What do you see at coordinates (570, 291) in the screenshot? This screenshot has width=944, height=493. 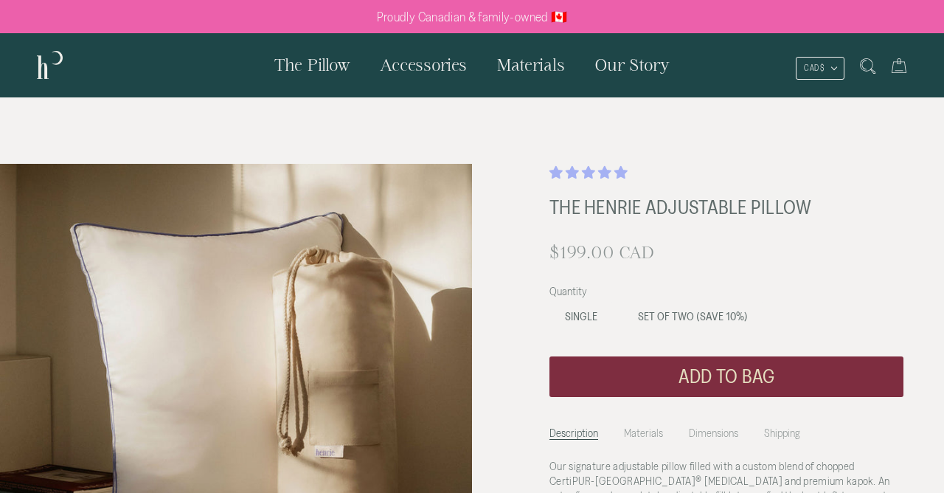 I see `span: Quantity` at bounding box center [570, 291].